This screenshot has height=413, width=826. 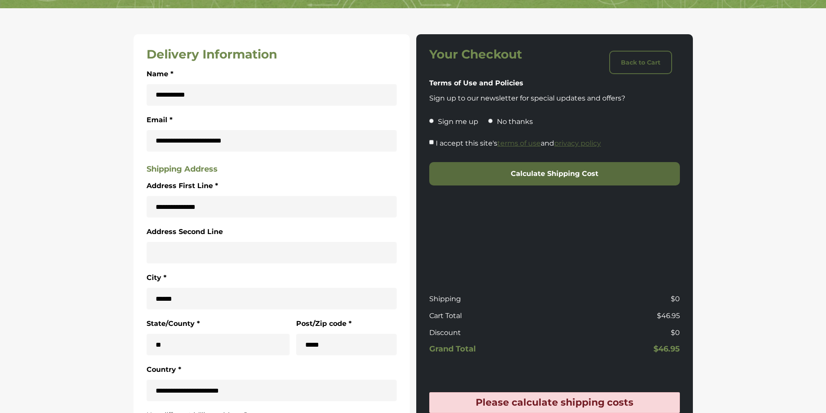 I want to click on a: privacy policy, so click(x=577, y=143).